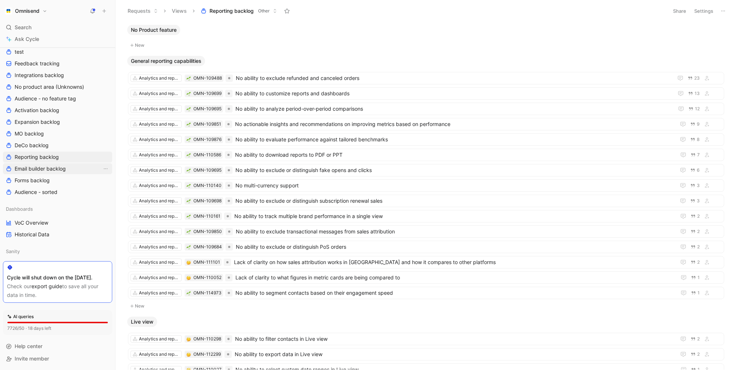  I want to click on a: Analytics and reports🌱OMN-109695No ability to analyze period-over-period comparisons12, so click(426, 109).